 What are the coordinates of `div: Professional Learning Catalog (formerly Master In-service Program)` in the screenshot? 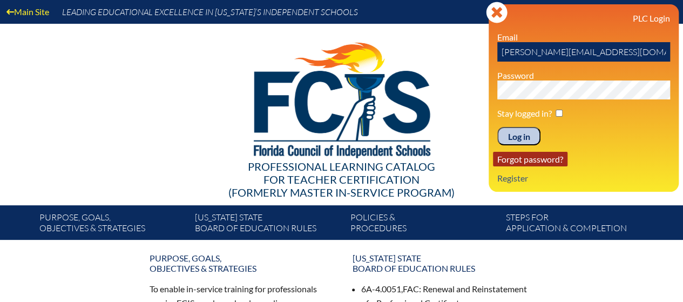 It's located at (342, 179).